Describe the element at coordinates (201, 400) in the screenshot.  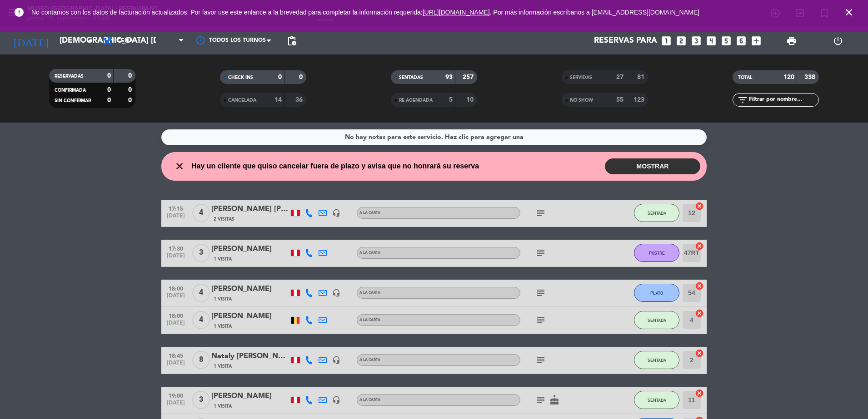
I see `span: 3` at that location.